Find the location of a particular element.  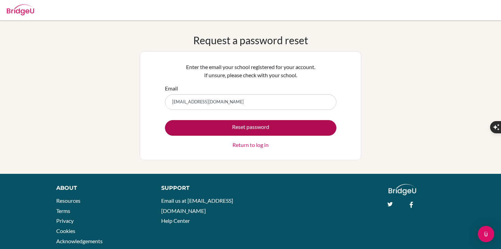

label: Email is located at coordinates (171, 89).